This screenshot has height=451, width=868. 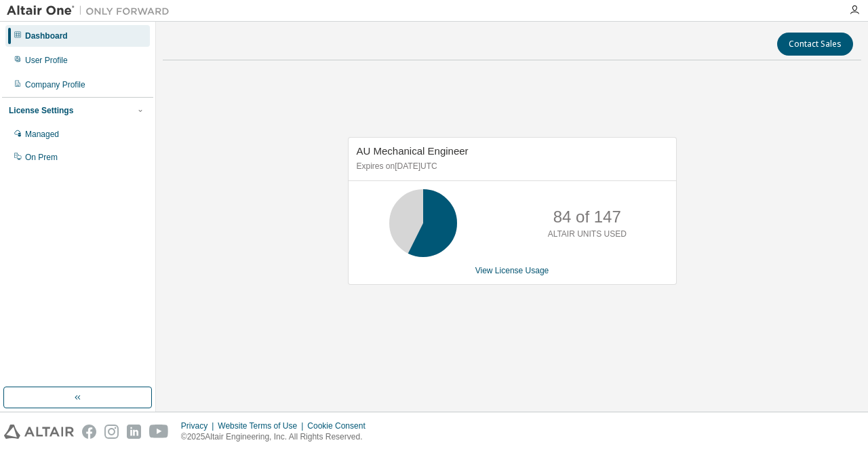 What do you see at coordinates (587, 234) in the screenshot?
I see `p: ALTAIR UNITS USED` at bounding box center [587, 234].